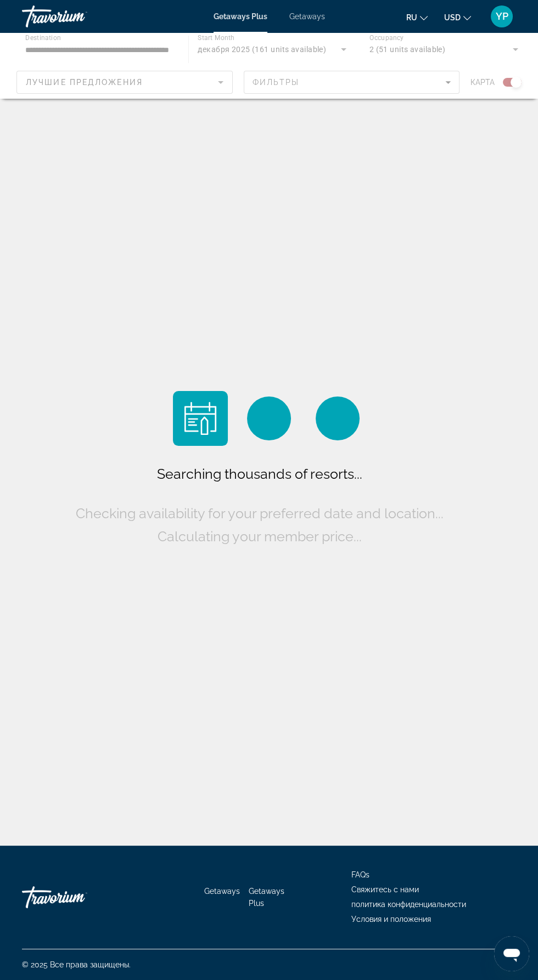 The height and width of the screenshot is (980, 538). Describe the element at coordinates (501, 17) in the screenshot. I see `span: YP` at that location.